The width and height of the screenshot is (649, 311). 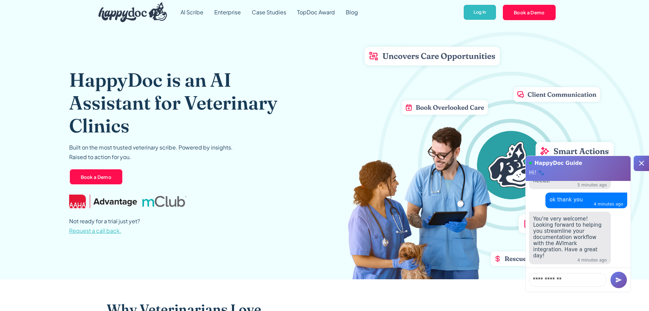 I want to click on a: home, so click(x=130, y=12).